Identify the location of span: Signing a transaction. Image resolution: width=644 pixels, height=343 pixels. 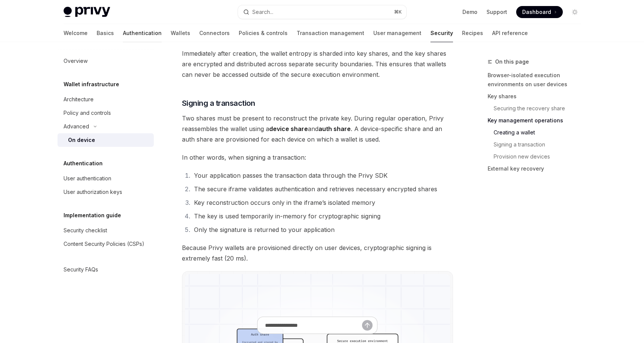
(218, 103).